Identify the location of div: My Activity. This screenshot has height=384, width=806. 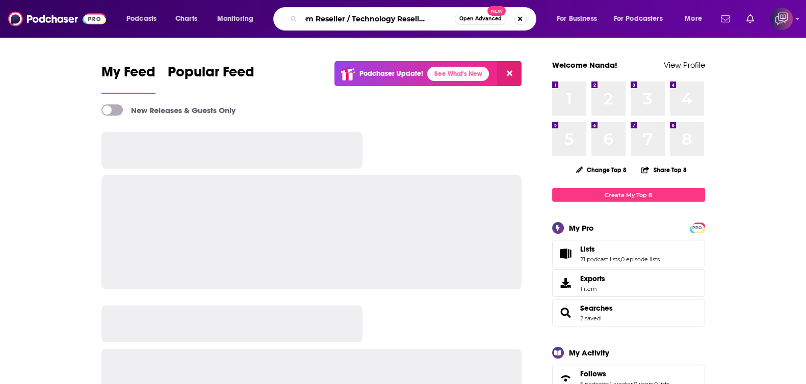
(589, 353).